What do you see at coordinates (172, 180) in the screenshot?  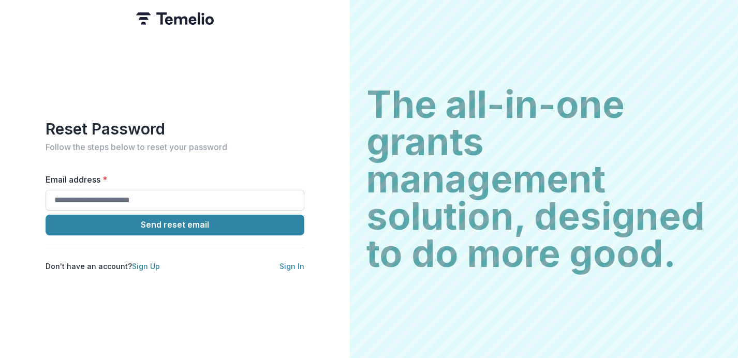 I see `label: Email address` at bounding box center [172, 180].